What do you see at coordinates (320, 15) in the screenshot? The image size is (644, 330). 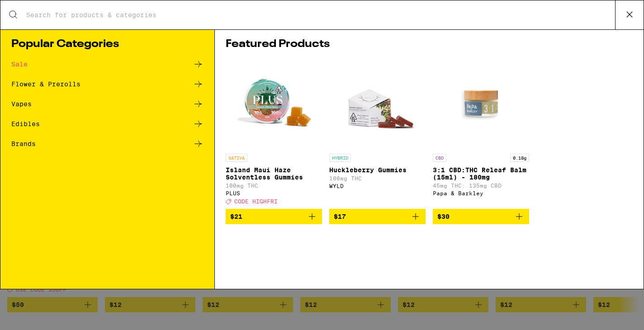 I see `input: Search for products & categories` at bounding box center [320, 15].